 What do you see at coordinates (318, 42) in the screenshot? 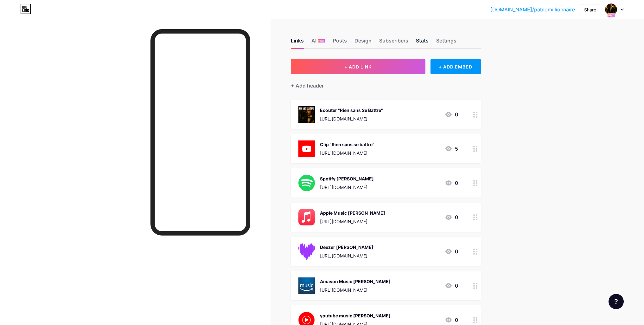
I see `div: AI` at bounding box center [318, 42].